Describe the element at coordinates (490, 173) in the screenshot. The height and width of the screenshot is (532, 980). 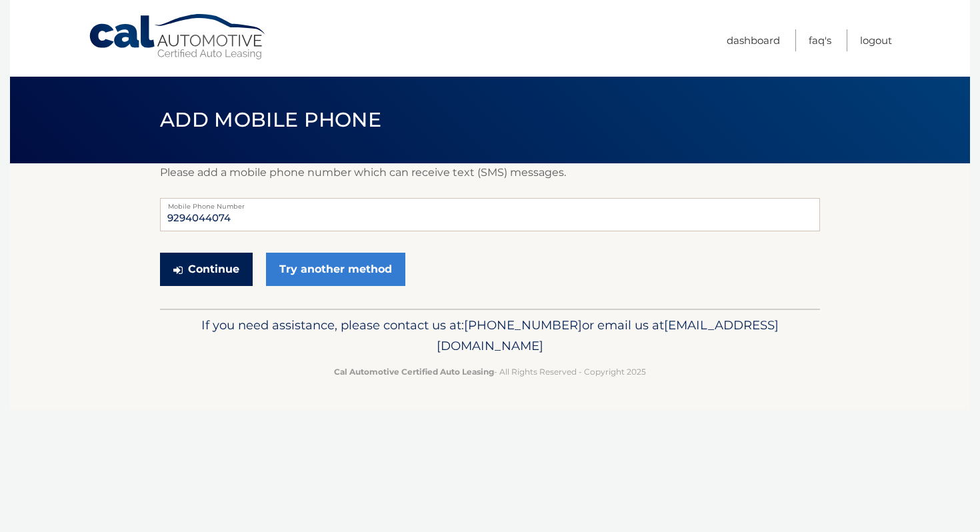
I see `p: Please add a mobile phone number which can receive text (SMS) messages.` at that location.